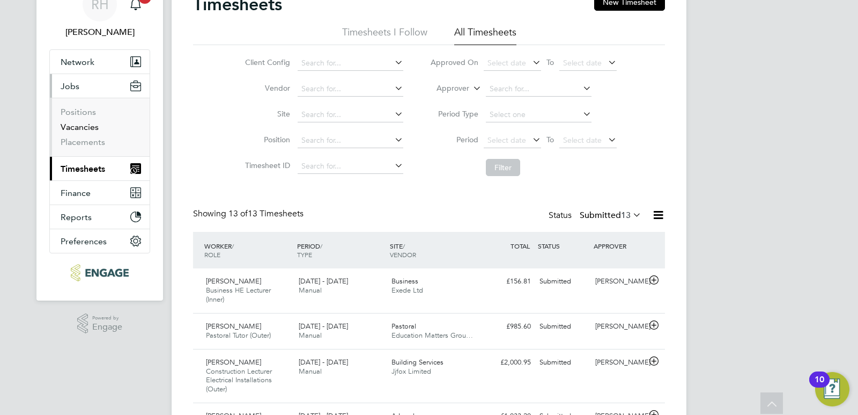 This screenshot has height=415, width=858. What do you see at coordinates (417, 361) in the screenshot?
I see `span: Building Services` at bounding box center [417, 361].